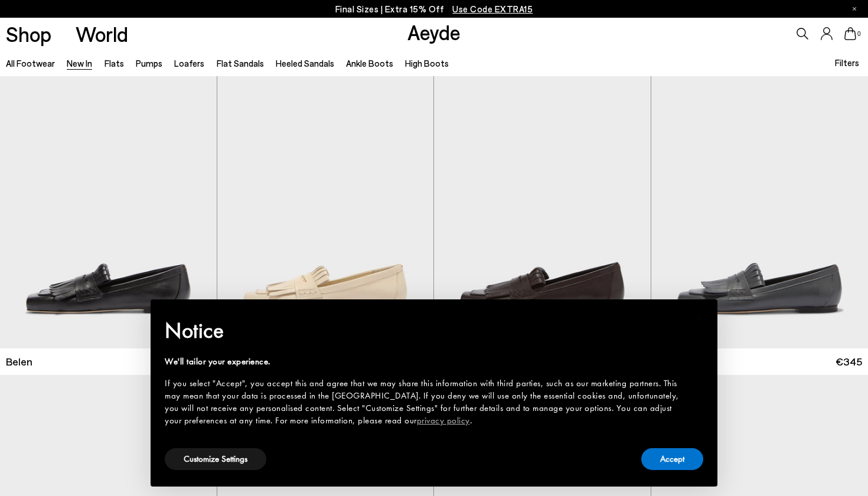  I want to click on button: Close this notice, so click(698, 317).